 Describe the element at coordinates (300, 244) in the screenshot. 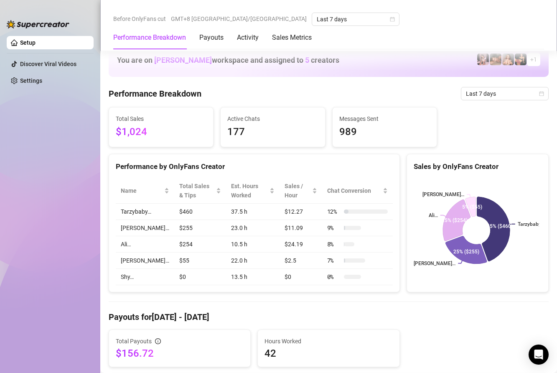

I see `td: $24.19` at that location.